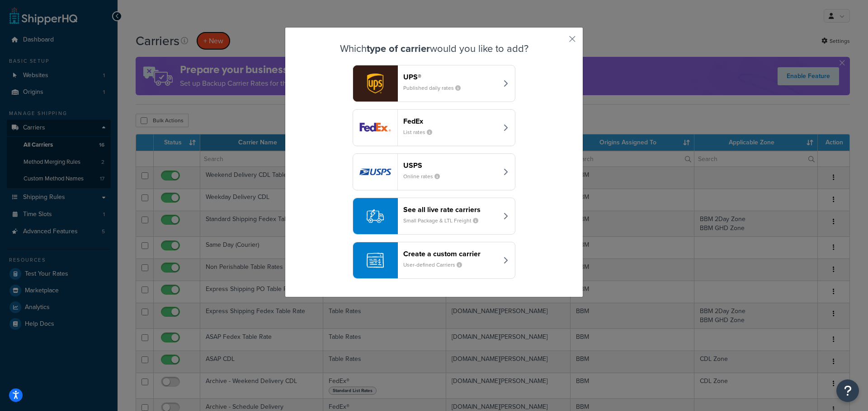 Image resolution: width=868 pixels, height=411 pixels. Describe the element at coordinates (425, 176) in the screenshot. I see `small: Online rates` at that location.